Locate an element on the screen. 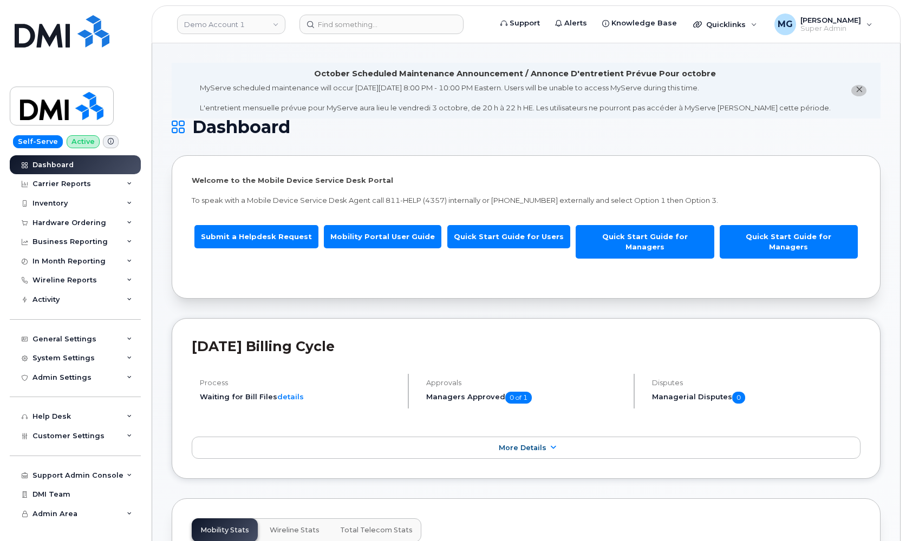  h4: Approvals is located at coordinates (525, 383).